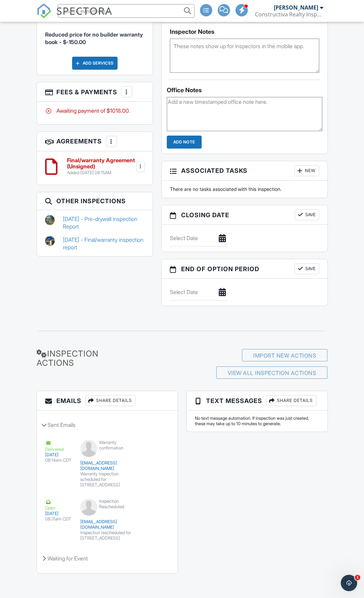 The width and height of the screenshot is (364, 598). What do you see at coordinates (214, 170) in the screenshot?
I see `span: Associated Tasks` at bounding box center [214, 170].